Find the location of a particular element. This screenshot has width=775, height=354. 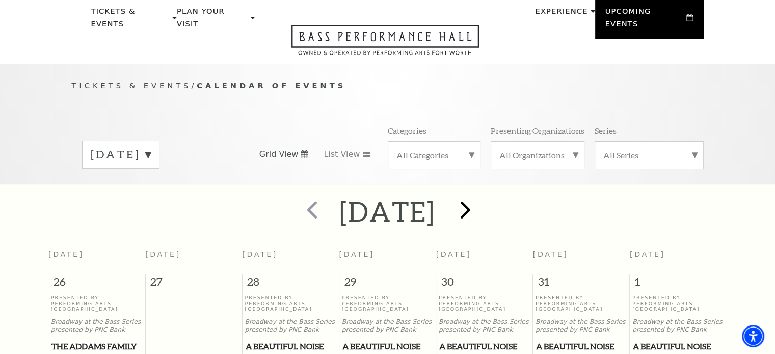

span: 29 is located at coordinates (387, 284).